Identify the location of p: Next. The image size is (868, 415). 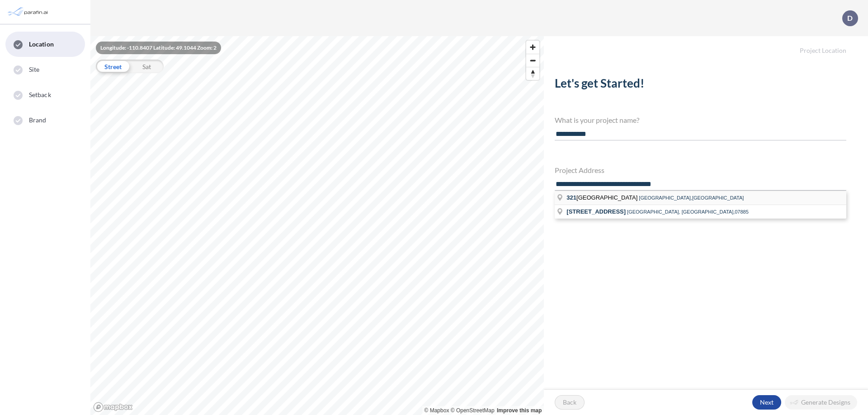
(767, 402).